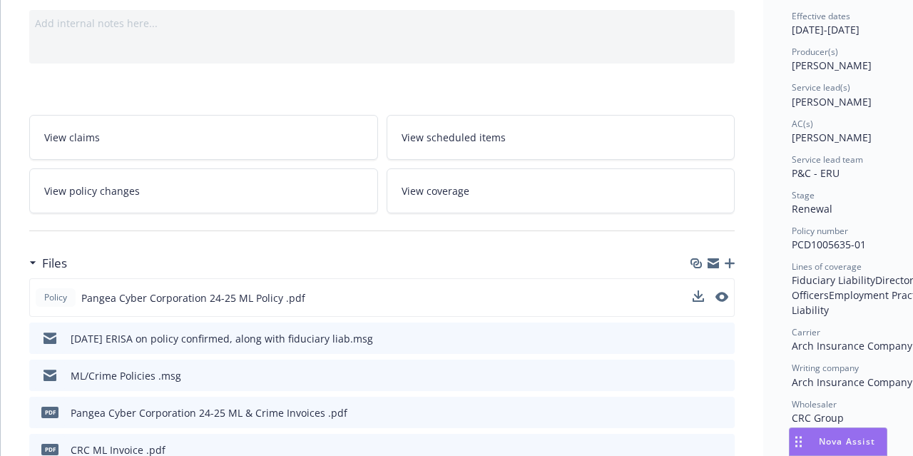 The height and width of the screenshot is (456, 913). I want to click on a: View coverage, so click(560, 190).